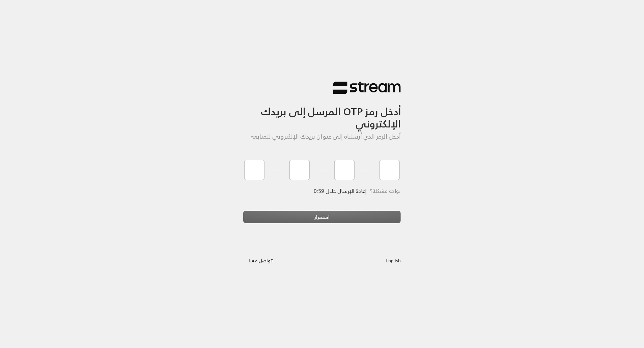  Describe the element at coordinates (393, 260) in the screenshot. I see `a: English` at that location.